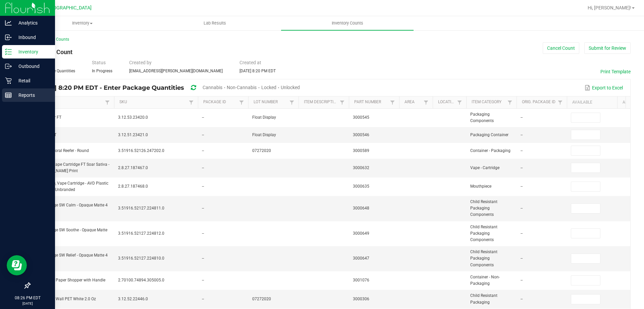 The width and height of the screenshot is (644, 309). I want to click on a: Package IdSortable, so click(220, 102).